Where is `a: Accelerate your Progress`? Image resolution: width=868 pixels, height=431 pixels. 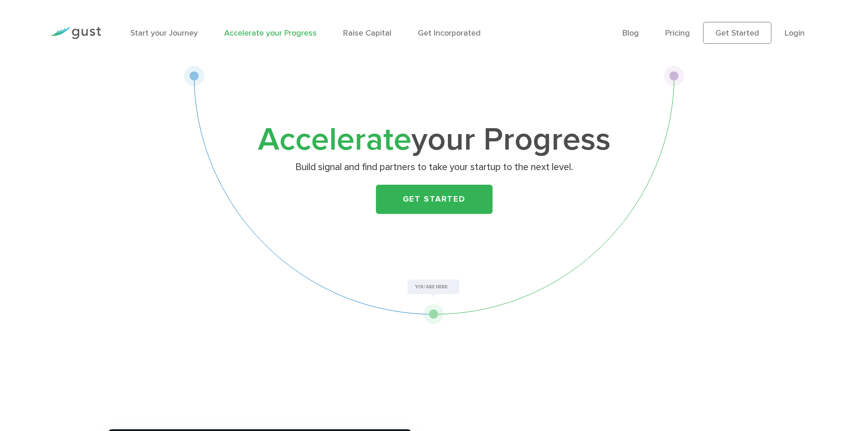 a: Accelerate your Progress is located at coordinates (270, 33).